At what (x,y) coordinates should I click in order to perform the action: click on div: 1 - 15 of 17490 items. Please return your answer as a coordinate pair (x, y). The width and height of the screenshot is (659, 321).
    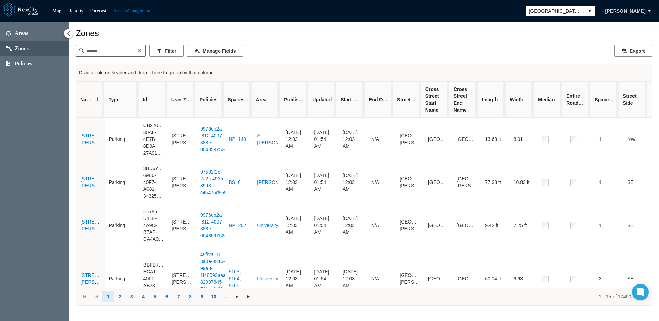
    Looking at the image, I should click on (452, 297).